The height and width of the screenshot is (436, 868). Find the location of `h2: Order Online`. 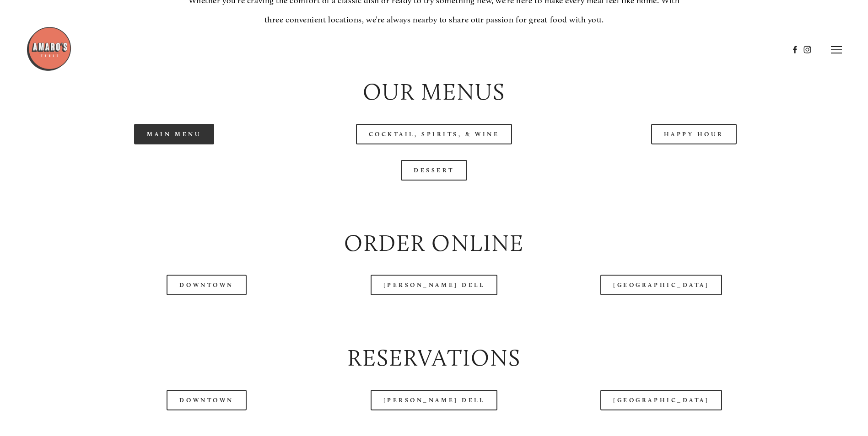

h2: Order Online is located at coordinates (434, 244).